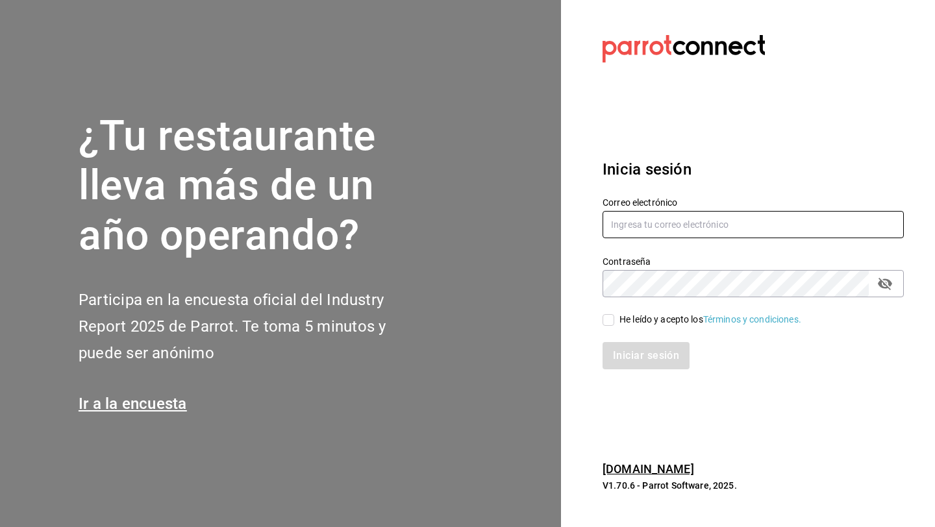  I want to click on label: Contraseña, so click(754, 261).